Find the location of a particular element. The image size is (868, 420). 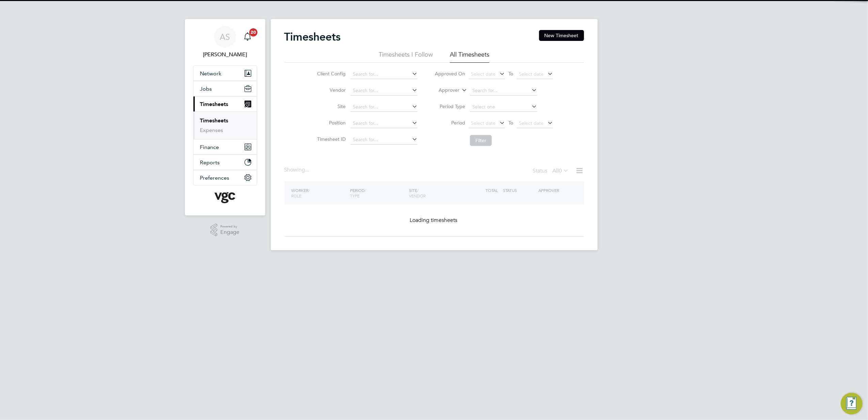

label: All is located at coordinates (561, 171).